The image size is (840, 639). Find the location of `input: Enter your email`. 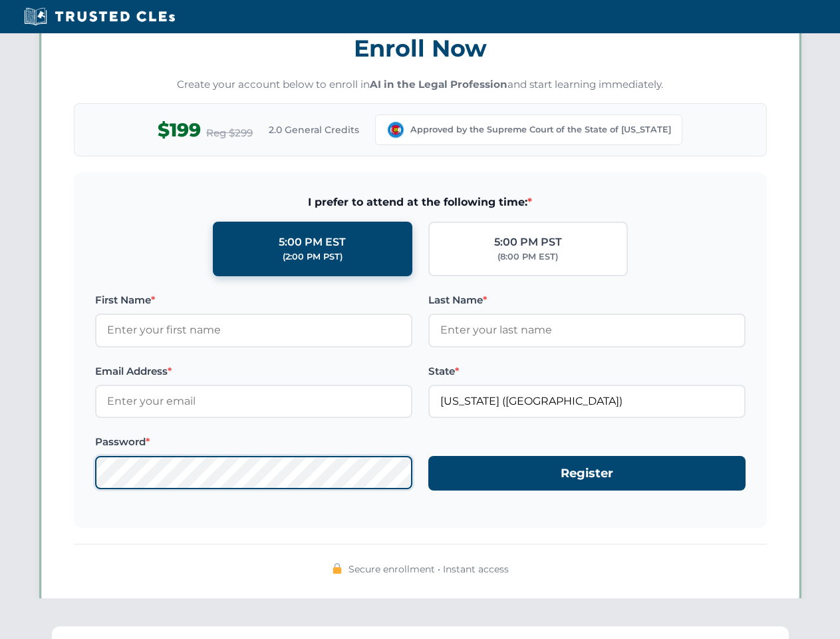

input: Enter your email is located at coordinates (254, 401).